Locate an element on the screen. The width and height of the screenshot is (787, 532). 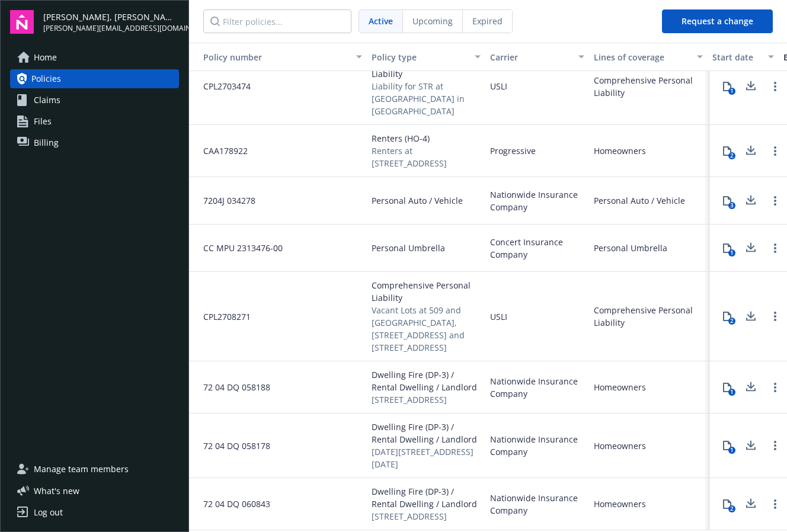
span: Expired is located at coordinates (487, 21).